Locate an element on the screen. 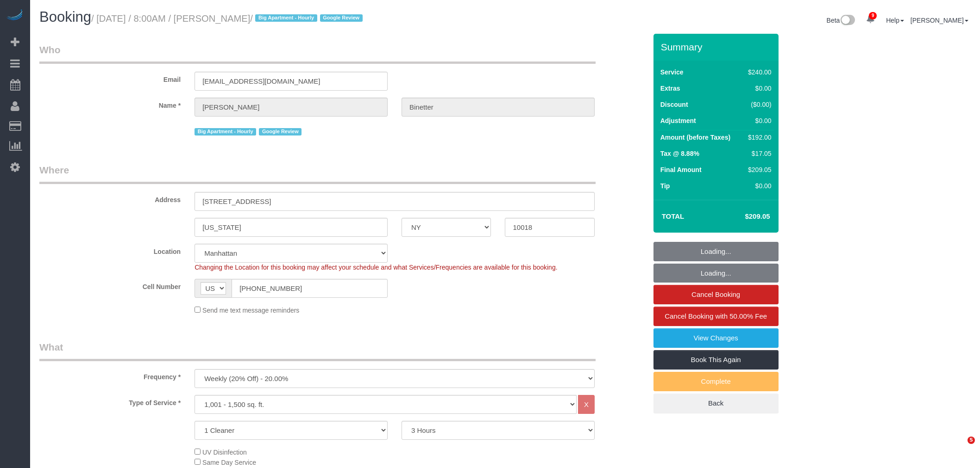  a: Automaid Logo is located at coordinates (15, 16).